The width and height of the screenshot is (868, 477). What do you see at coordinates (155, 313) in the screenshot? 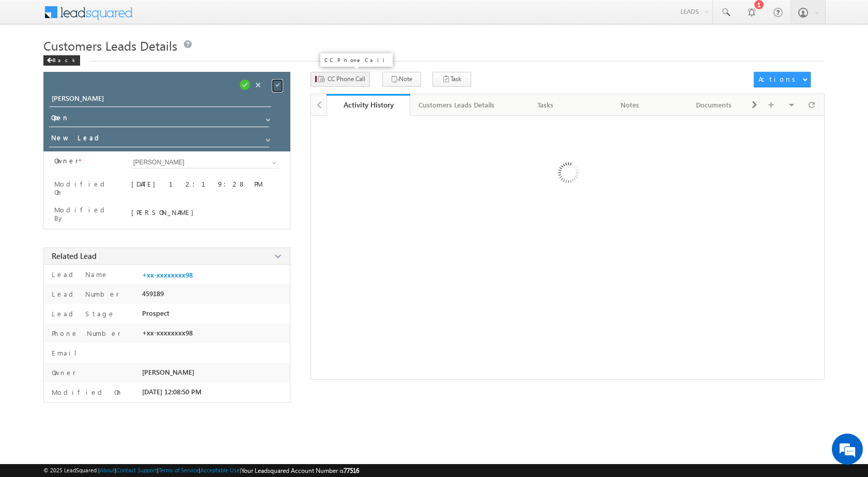
I see `span: Prospect` at bounding box center [155, 313].